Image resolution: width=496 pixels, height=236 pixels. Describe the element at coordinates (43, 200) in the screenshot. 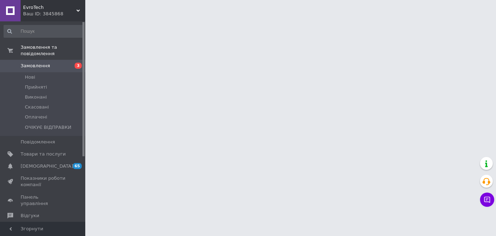

I see `span: Панель управління` at that location.